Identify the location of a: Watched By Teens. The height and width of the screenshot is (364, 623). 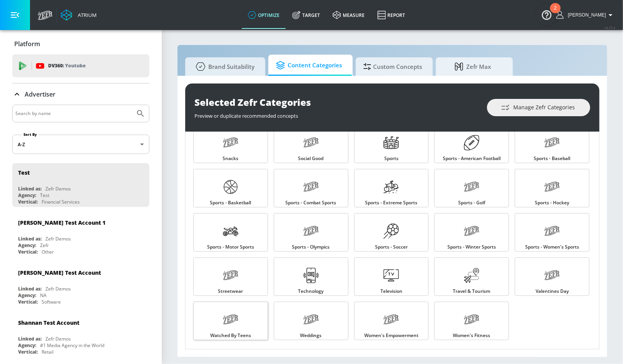
(231, 321).